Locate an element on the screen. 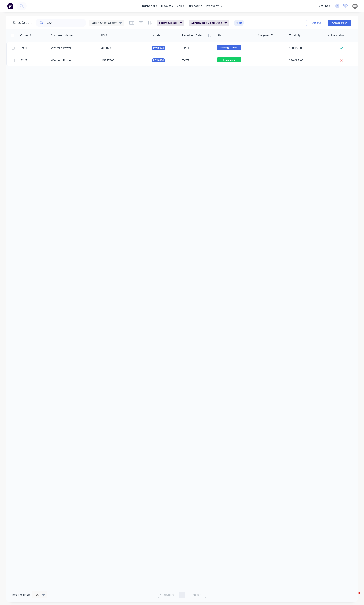 The width and height of the screenshot is (364, 605). span: Sorting: Required Date is located at coordinates (207, 23).